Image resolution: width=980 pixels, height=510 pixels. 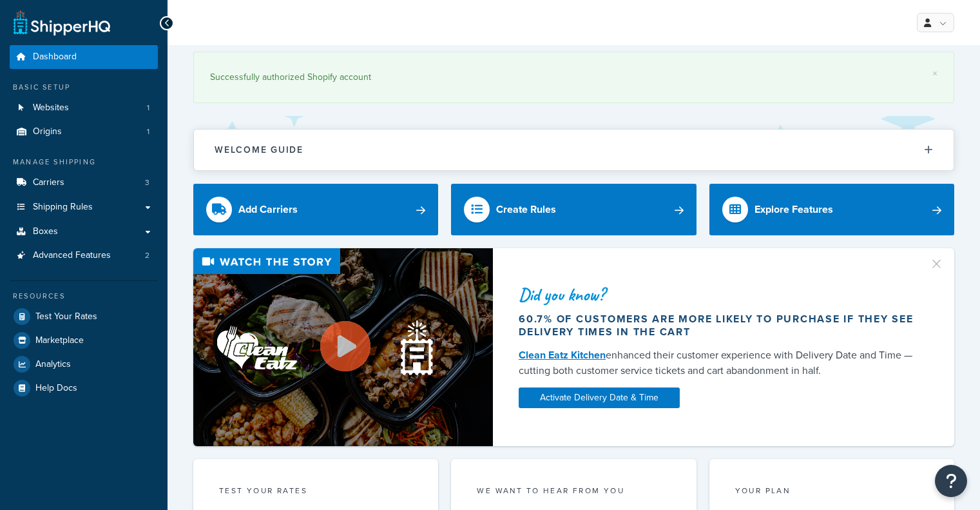 I want to click on li: Advanced Features, so click(x=84, y=255).